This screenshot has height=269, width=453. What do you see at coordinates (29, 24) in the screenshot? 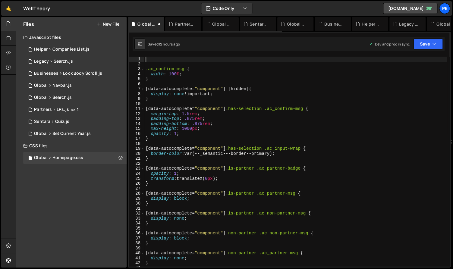
I see `h2: Files` at bounding box center [29, 24].